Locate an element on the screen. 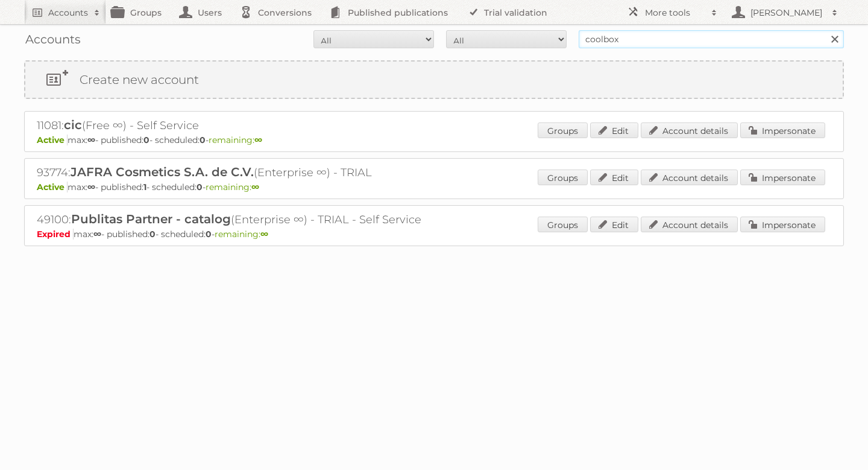  a: Create new account is located at coordinates (434, 79).